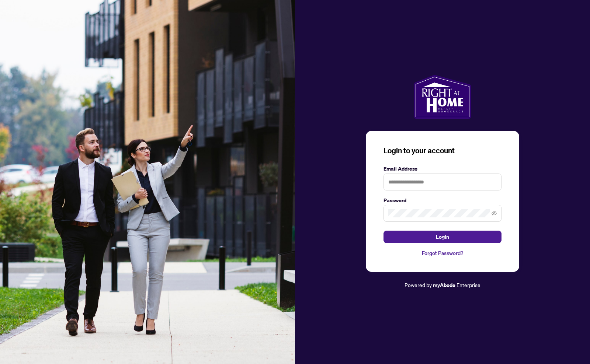 The height and width of the screenshot is (364, 590). Describe the element at coordinates (442, 169) in the screenshot. I see `label: Email Address` at that location.